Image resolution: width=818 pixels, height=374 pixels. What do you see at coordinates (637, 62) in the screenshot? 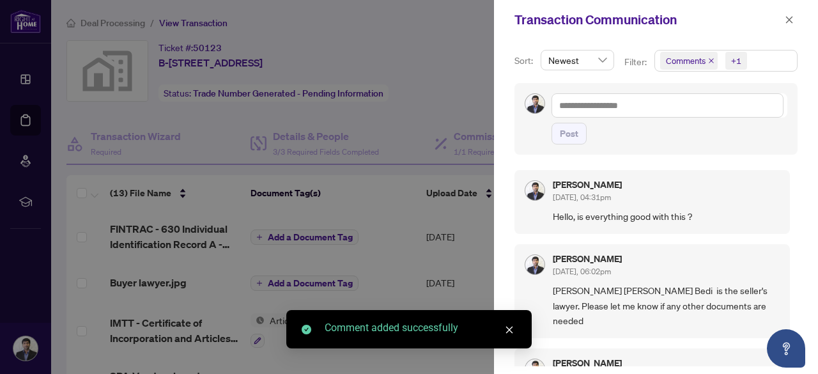
I see `p: Filter:` at bounding box center [637, 62].